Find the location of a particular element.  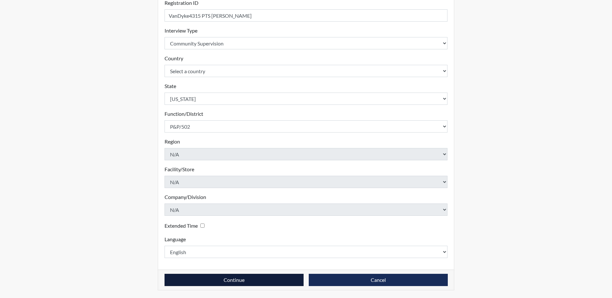

label: Facility/Store is located at coordinates (179, 169).